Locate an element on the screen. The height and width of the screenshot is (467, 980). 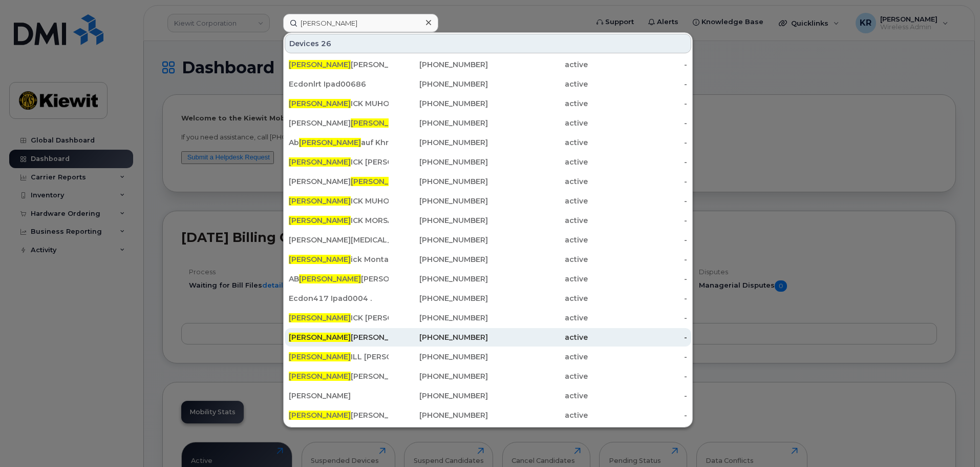
div: Devices is located at coordinates (488, 44).